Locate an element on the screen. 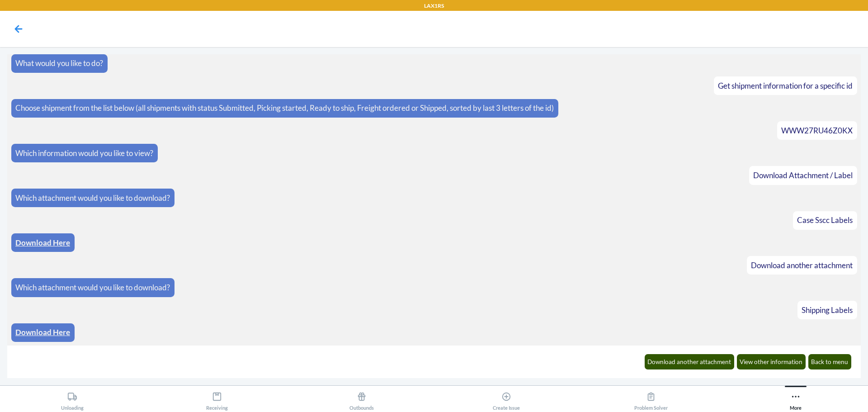  button: Create Issue is located at coordinates (506, 398).